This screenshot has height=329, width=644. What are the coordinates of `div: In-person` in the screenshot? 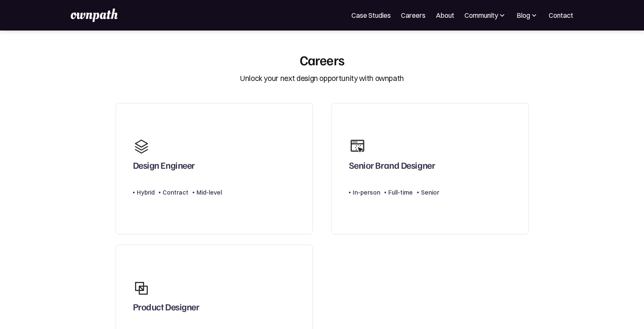 It's located at (366, 193).